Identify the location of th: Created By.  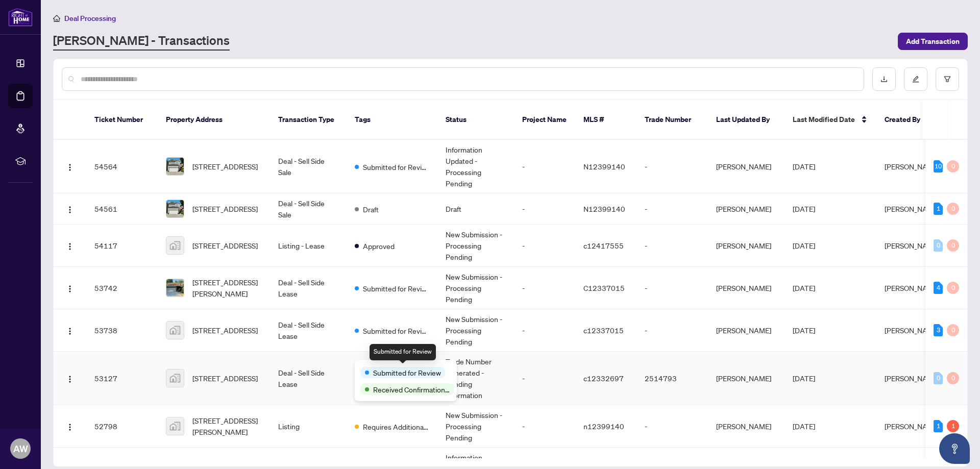
(907, 120).